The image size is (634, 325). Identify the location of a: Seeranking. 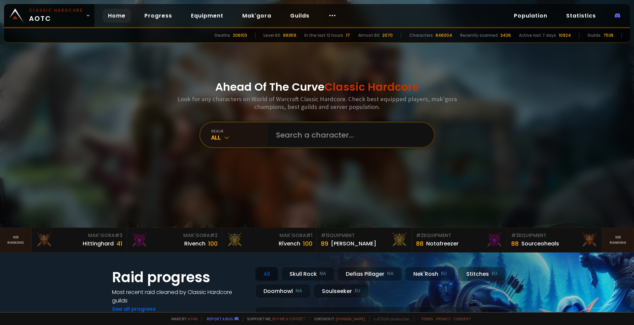
(619, 240).